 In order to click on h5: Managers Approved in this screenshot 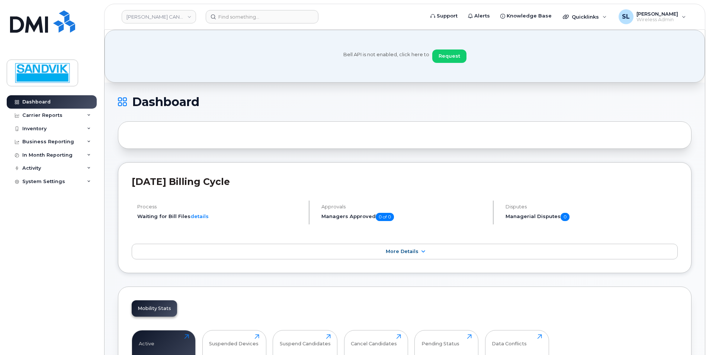, I will do `click(404, 217)`.